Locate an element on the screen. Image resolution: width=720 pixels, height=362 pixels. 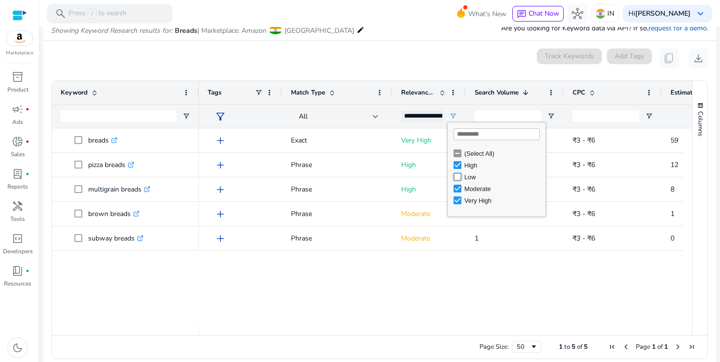
span: Page is located at coordinates (643, 347).